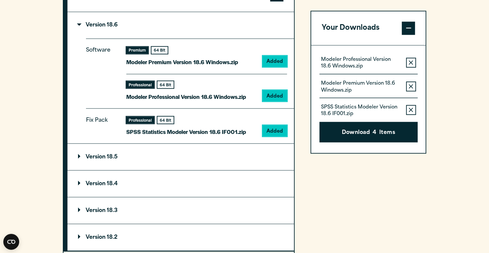  I want to click on summary: Version 18.6, so click(180, 25).